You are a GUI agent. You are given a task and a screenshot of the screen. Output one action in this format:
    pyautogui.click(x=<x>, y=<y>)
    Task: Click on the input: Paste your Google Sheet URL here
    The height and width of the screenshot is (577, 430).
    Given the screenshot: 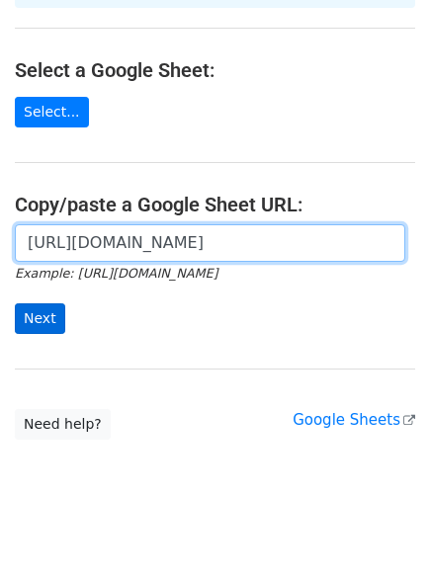 What is the action you would take?
    pyautogui.click(x=209, y=243)
    